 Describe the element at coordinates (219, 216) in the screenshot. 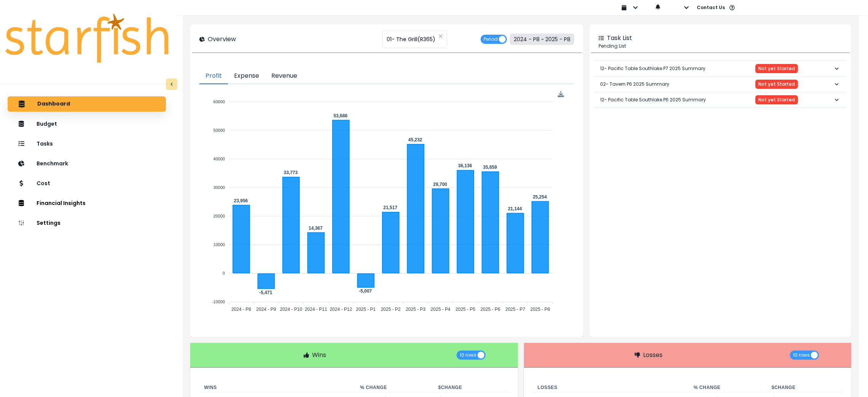

I see `tspan: 20000` at that location.